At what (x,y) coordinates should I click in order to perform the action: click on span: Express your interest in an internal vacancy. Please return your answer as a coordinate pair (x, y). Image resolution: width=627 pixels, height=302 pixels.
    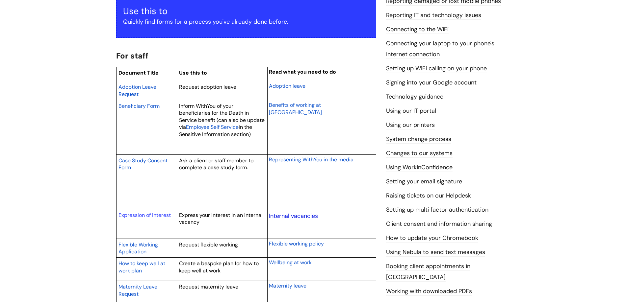
    Looking at the image, I should click on (221, 219).